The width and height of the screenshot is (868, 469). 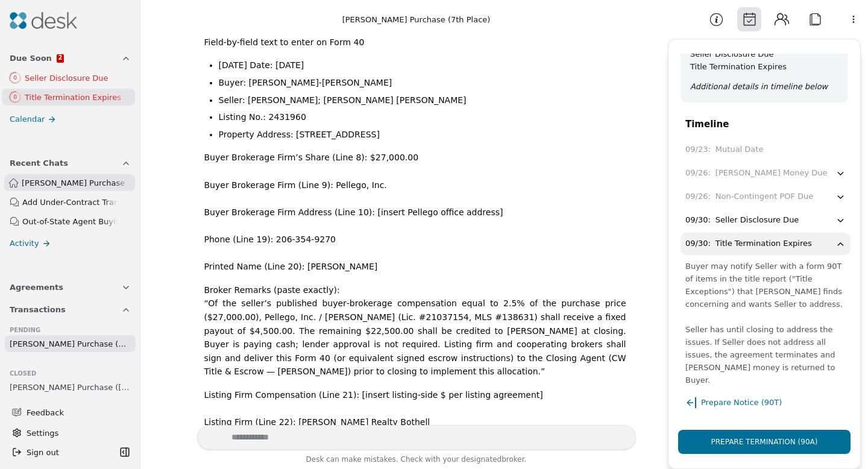 What do you see at coordinates (766, 197) in the screenshot?
I see `button: 09/26:Non-Contingent POF Due` at bounding box center [766, 197].